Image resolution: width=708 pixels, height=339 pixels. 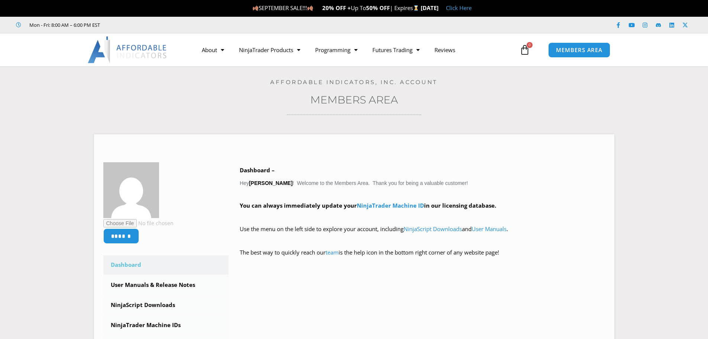 I want to click on strong: 20% OFF +, so click(x=336, y=8).